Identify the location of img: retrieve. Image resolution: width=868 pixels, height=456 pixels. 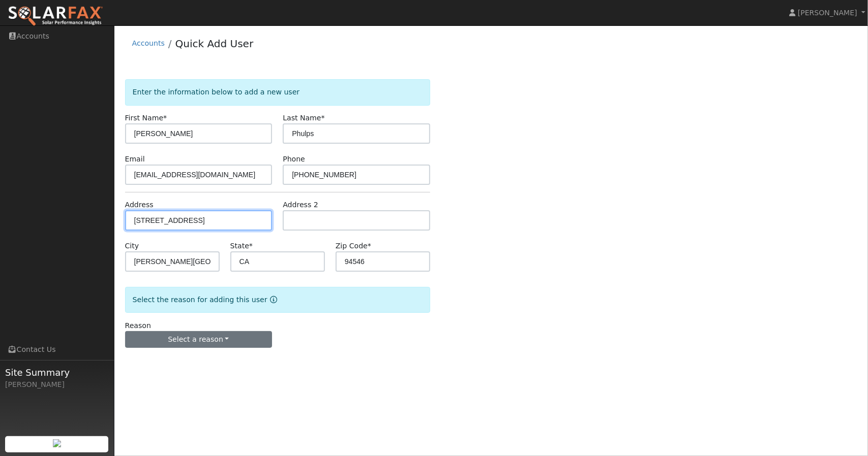
(57, 443).